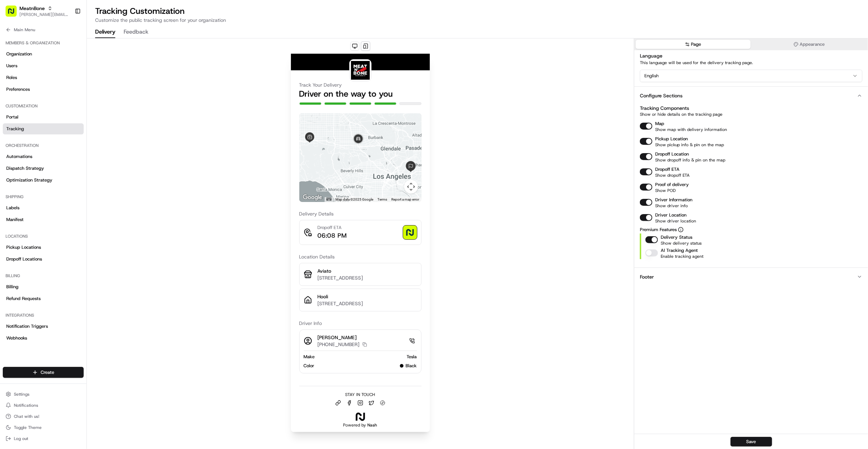 Image resolution: width=868 pixels, height=449 pixels. Describe the element at coordinates (43, 208) in the screenshot. I see `a: Labels` at that location.